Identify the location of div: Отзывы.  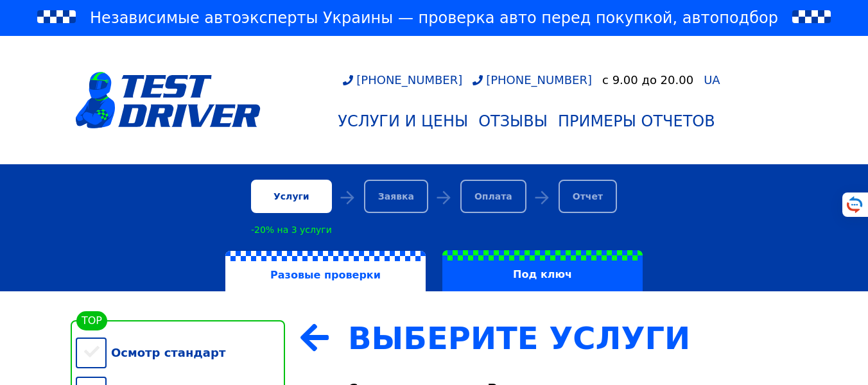
(513, 121).